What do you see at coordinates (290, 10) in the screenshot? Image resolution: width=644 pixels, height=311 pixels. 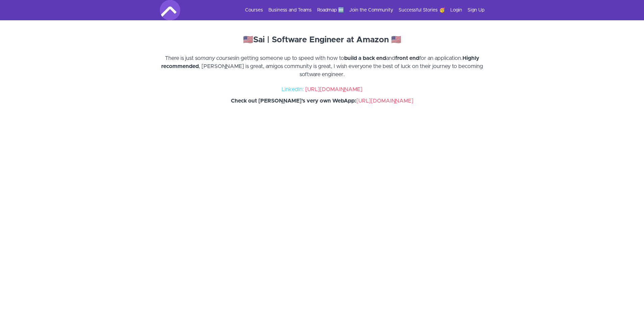 I see `a: Business and Teams` at bounding box center [290, 10].